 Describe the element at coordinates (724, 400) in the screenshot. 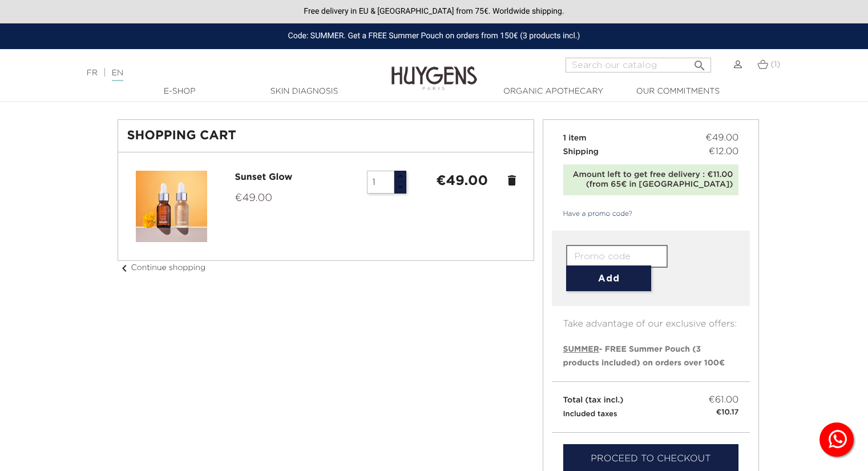

I see `span: €61.00` at that location.